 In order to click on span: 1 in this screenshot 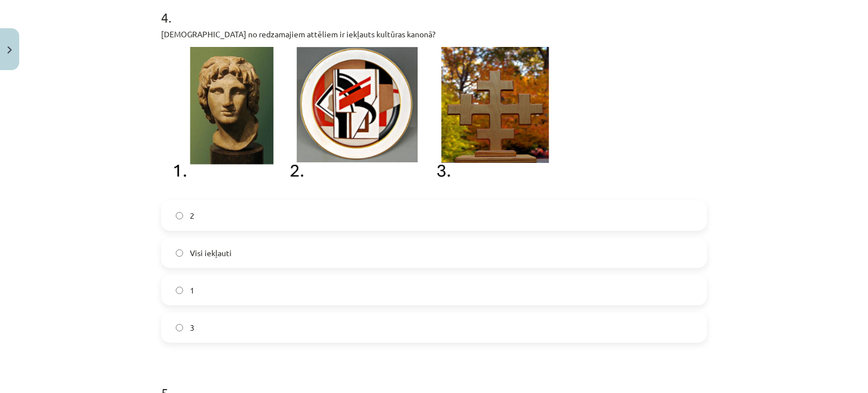, I will do `click(192, 290)`.